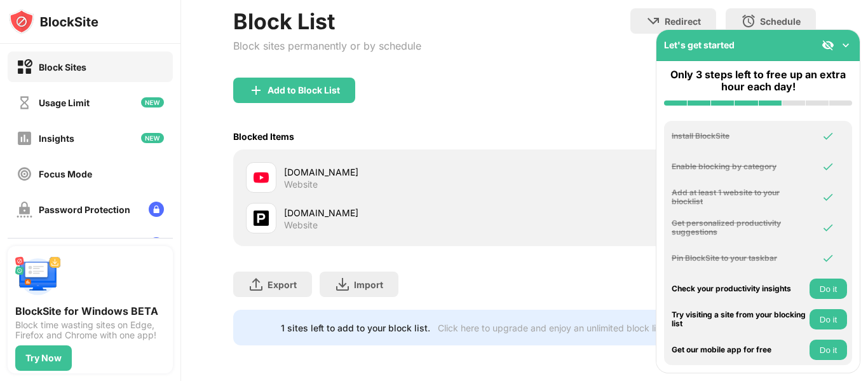  I want to click on div: Export, so click(282, 284).